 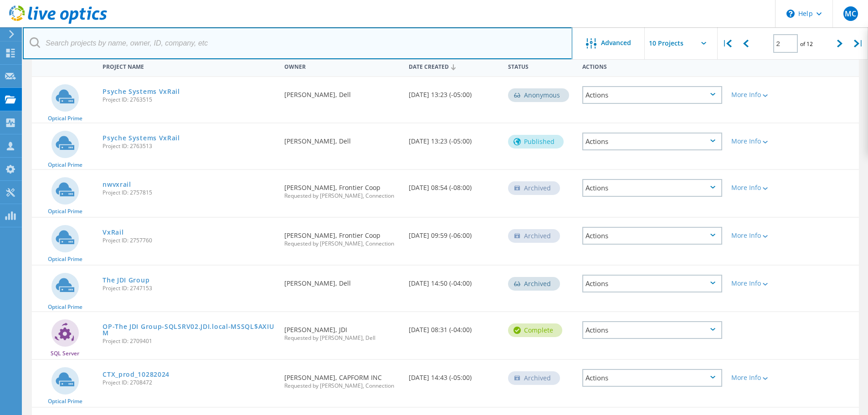 What do you see at coordinates (116, 185) in the screenshot?
I see `a: nwvxrail` at bounding box center [116, 185].